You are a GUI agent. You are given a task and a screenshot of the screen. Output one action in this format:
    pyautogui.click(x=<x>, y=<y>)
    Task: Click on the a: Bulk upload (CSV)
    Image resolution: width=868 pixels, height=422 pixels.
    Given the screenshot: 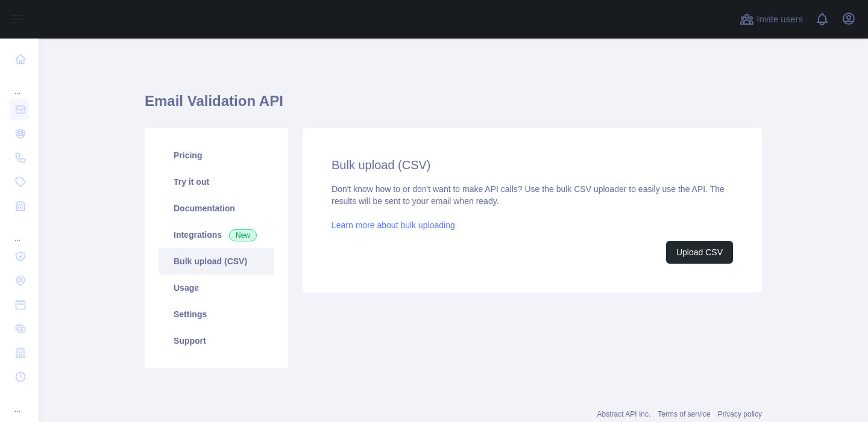 What is the action you would take?
    pyautogui.click(x=216, y=261)
    